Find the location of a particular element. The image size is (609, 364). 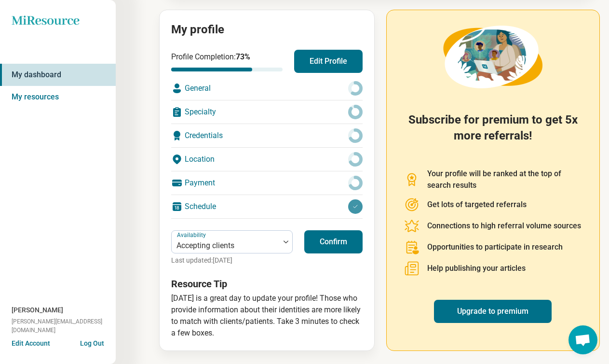

p: Opportunities to participate in research is located at coordinates (495, 247).